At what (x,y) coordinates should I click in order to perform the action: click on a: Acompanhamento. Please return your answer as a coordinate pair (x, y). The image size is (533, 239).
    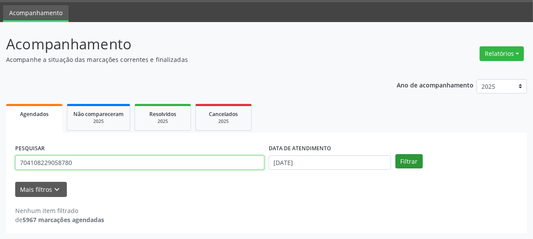
    Looking at the image, I should click on (36, 13).